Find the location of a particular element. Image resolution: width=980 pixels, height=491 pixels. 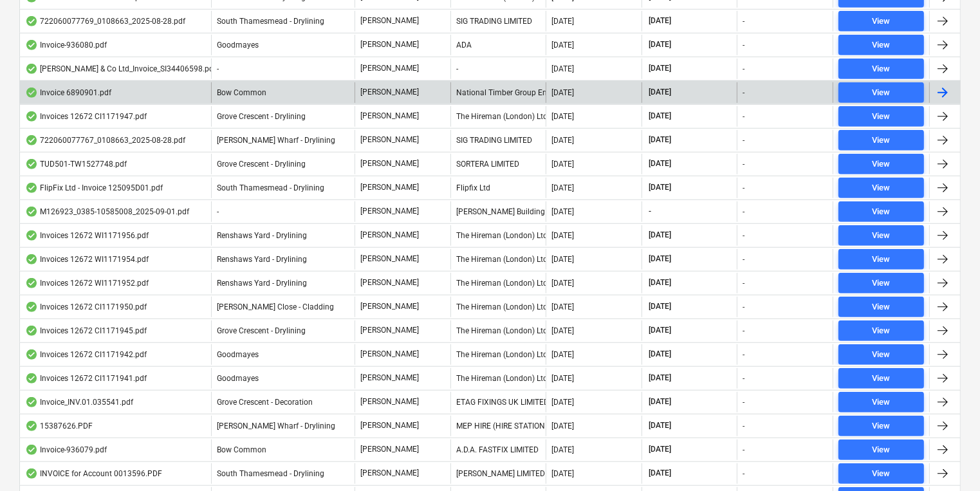

span: South Thamesmead - Drylining is located at coordinates (270, 21).